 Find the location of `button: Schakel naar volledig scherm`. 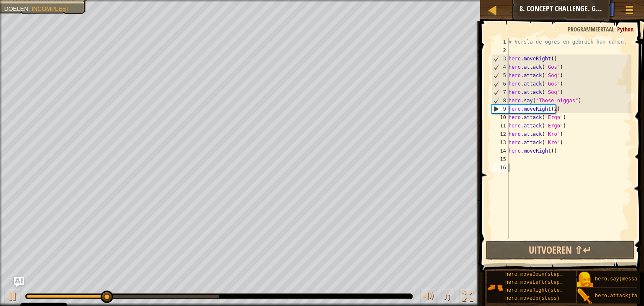

button: Schakel naar volledig scherm is located at coordinates (467, 297).